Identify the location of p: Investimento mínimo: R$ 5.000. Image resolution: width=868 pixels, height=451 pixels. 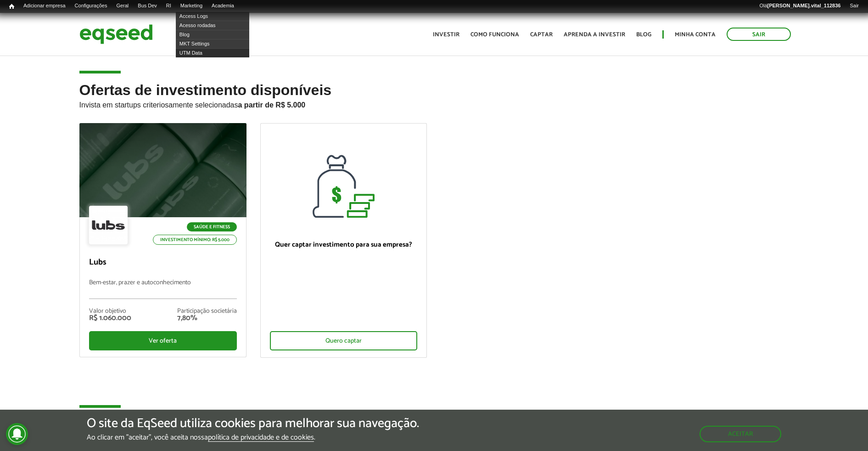
(195, 240).